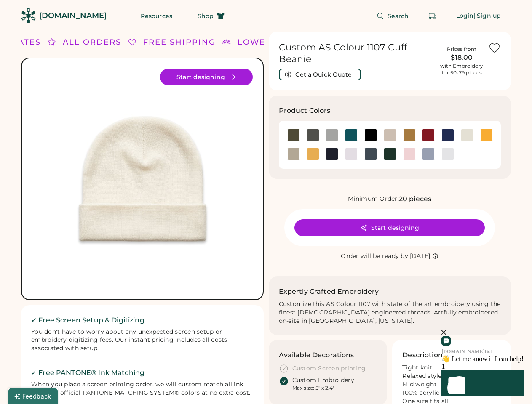 The height and width of the screenshot is (404, 532). I want to click on div: Customize this AS Colour 1107 with state of the art embroidery using the finest [DEMOGRAPHIC_DATA..., so click(390, 313).